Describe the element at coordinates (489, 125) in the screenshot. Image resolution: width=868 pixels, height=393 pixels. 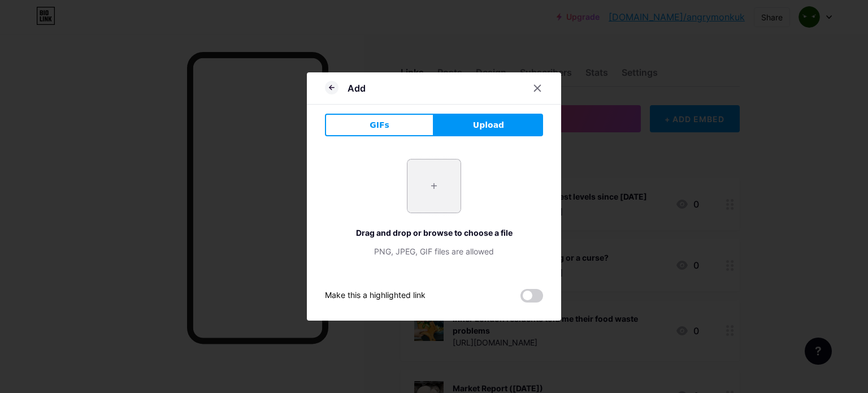
I see `span: Upload` at that location.